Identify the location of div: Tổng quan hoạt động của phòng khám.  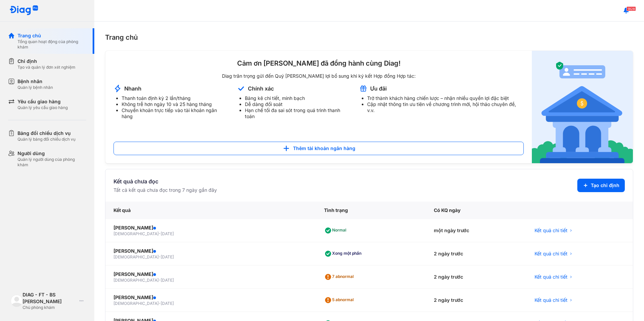
(52, 45).